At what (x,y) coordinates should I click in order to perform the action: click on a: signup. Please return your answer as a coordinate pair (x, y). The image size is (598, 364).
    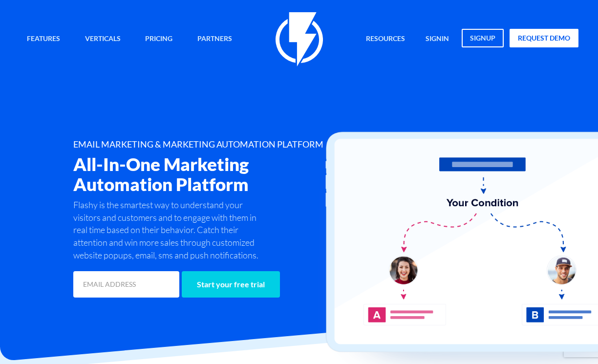
    Looking at the image, I should click on (483, 38).